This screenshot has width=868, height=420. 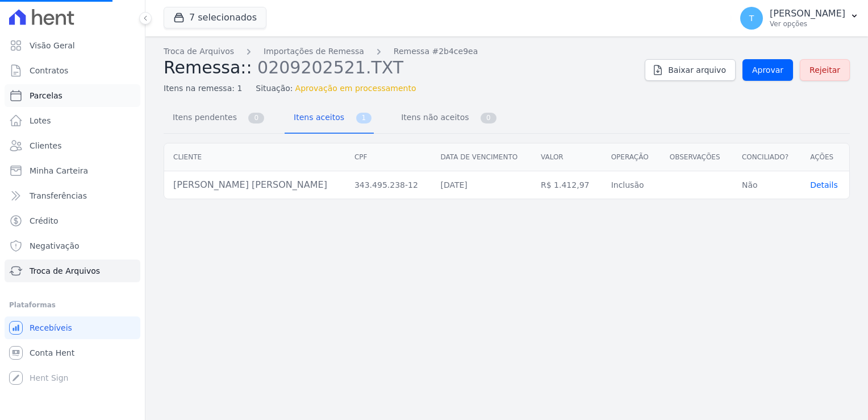 What do you see at coordinates (364, 118) in the screenshot?
I see `span: 1` at bounding box center [364, 118].